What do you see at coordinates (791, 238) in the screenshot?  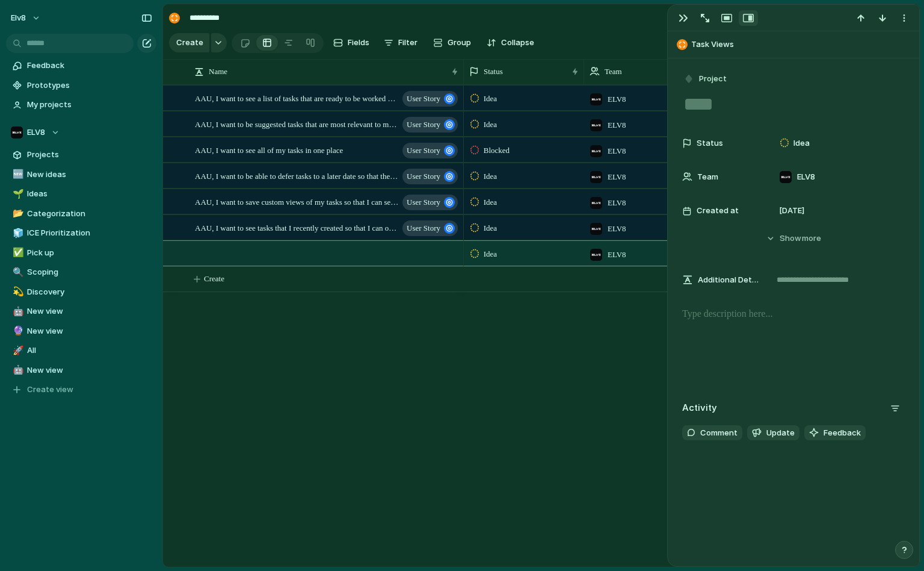 I see `span: Show` at bounding box center [791, 238].